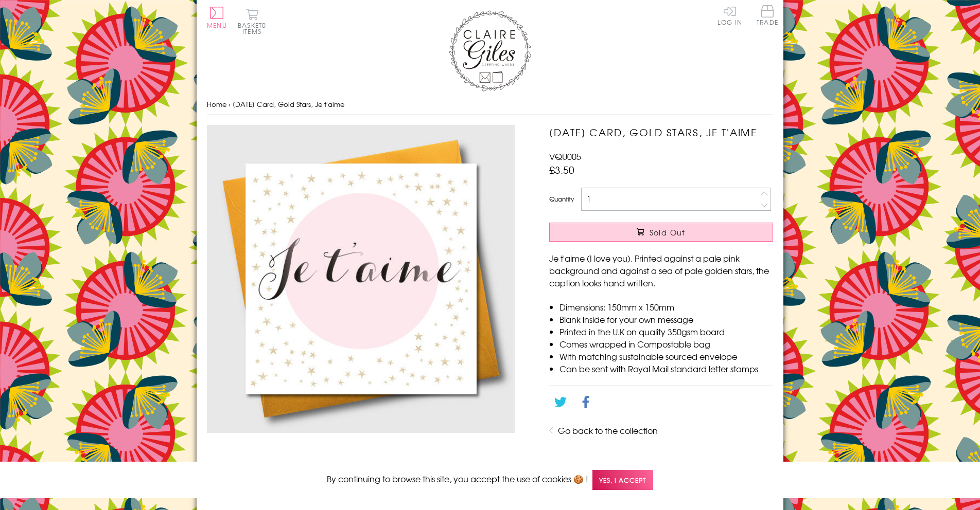 This screenshot has height=510, width=980. I want to click on a: Log In, so click(730, 15).